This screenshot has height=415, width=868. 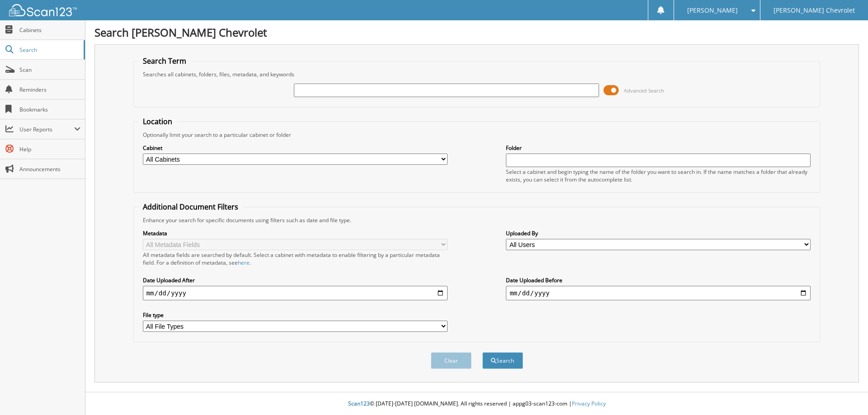 What do you see at coordinates (659, 148) in the screenshot?
I see `label: Folder` at bounding box center [659, 148].